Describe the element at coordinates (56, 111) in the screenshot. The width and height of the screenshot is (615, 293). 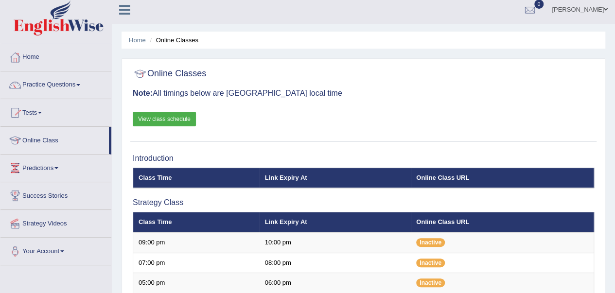
I see `a: Tests` at that location.